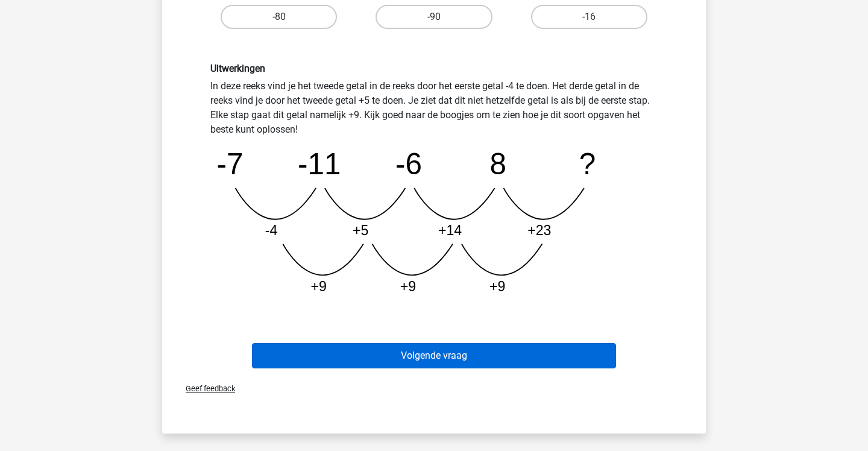 Image resolution: width=868 pixels, height=451 pixels. I want to click on span: Geef feedback, so click(206, 388).